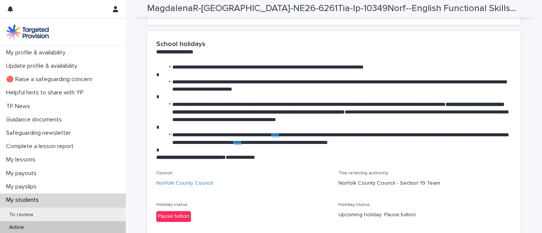  I want to click on img: M5nRWzHhSzIhMunXDL62, so click(27, 32).